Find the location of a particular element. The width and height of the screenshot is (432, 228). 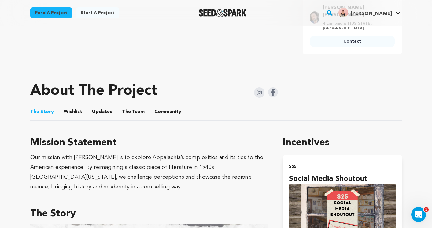

a: Contact is located at coordinates (352, 41).